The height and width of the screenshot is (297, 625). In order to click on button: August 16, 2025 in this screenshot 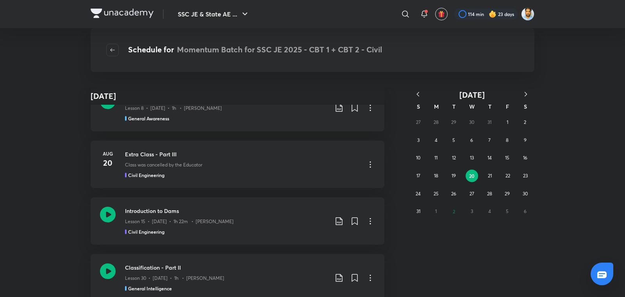, I will do `click(525, 158)`.